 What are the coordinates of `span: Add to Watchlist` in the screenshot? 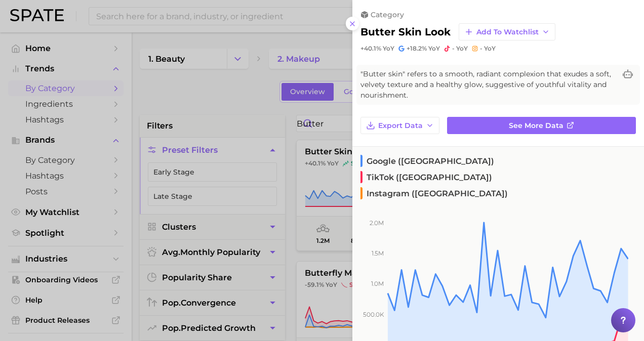 It's located at (507, 32).